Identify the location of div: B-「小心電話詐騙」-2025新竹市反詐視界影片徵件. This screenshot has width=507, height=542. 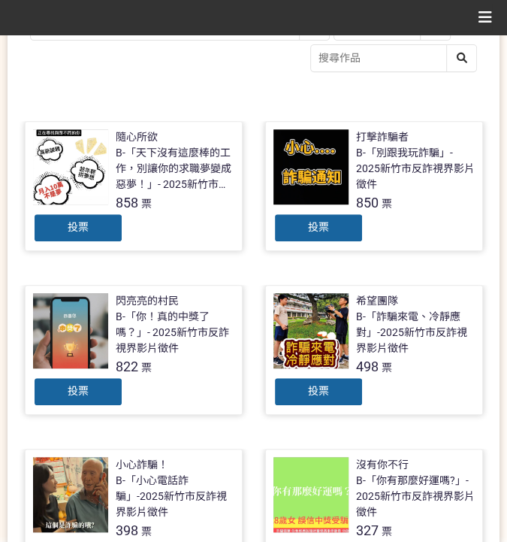
(175, 496).